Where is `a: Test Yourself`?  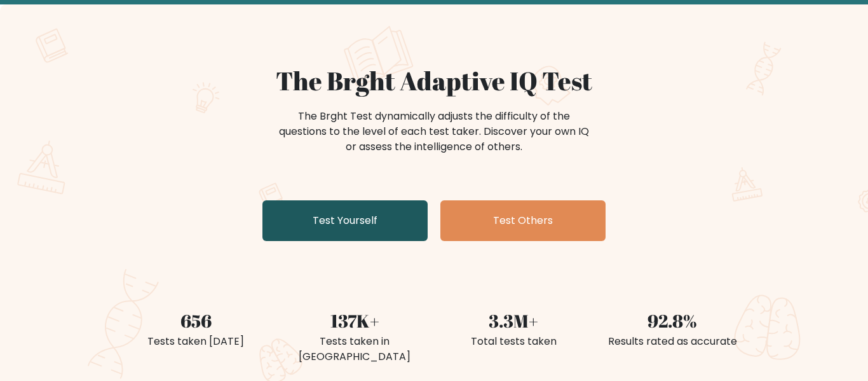
a: Test Yourself is located at coordinates (345, 221).